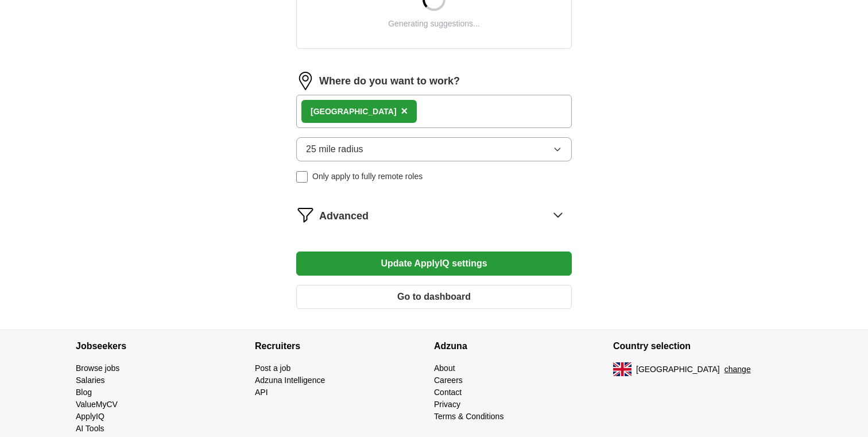  I want to click on img: UK flag, so click(622, 369).